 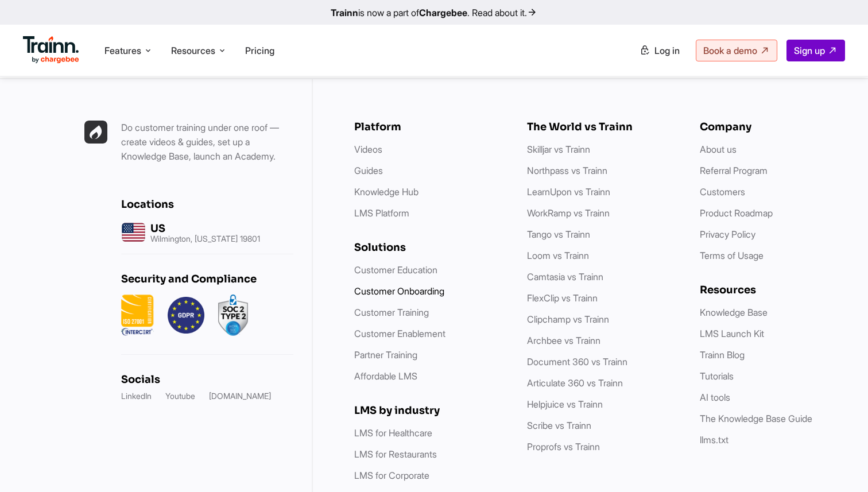 What do you see at coordinates (732, 334) in the screenshot?
I see `a: LMS Launch Kit` at bounding box center [732, 334].